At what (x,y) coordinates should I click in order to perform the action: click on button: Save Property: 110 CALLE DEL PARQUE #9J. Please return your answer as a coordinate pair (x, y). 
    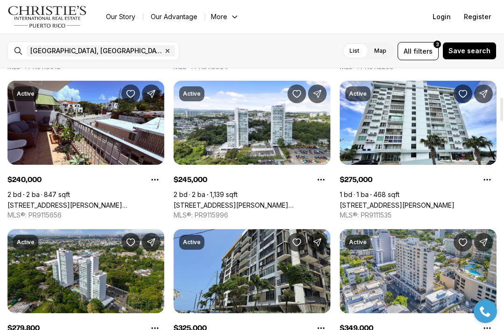
    Looking at the image, I should click on (462, 242).